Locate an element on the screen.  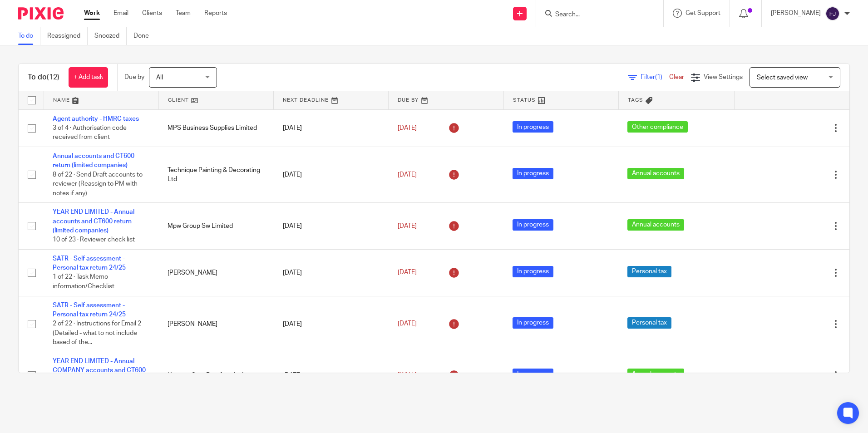
p: Due by is located at coordinates (134, 77).